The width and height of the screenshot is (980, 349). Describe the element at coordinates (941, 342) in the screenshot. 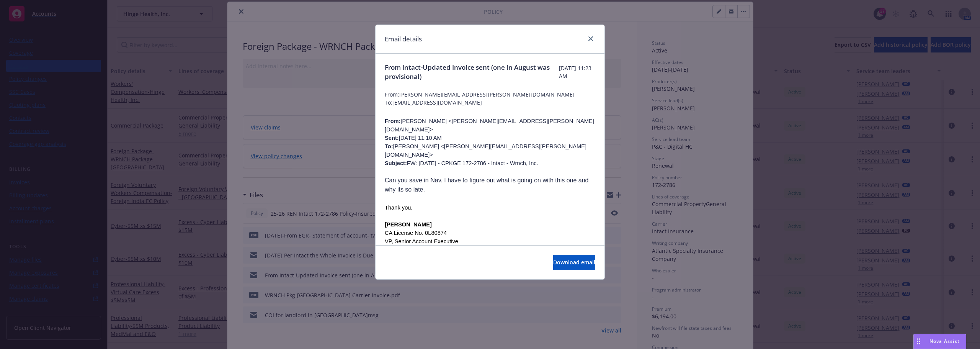

I see `button: Nova Assist` at that location.